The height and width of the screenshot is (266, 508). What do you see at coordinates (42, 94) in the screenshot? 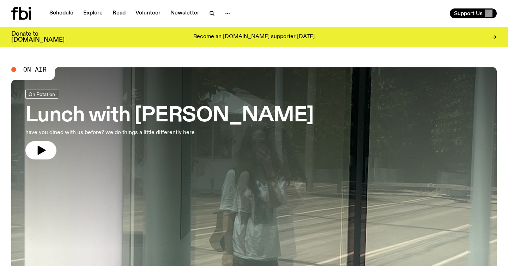
I see `span: On Rotation` at bounding box center [42, 94].